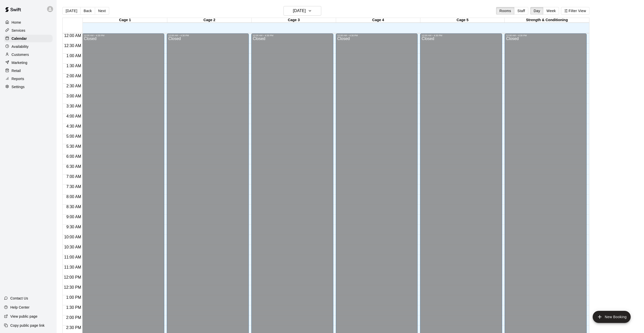 This screenshot has width=644, height=333. What do you see at coordinates (20, 307) in the screenshot?
I see `p: Help Center` at bounding box center [20, 307].